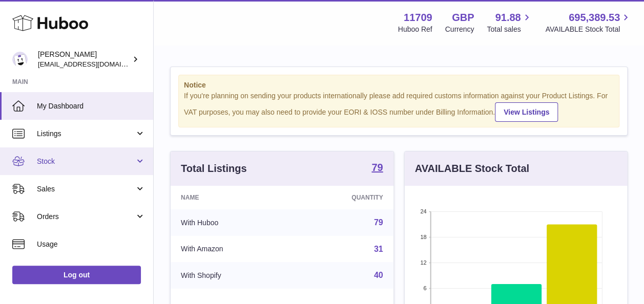 This screenshot has height=304, width=644. I want to click on strong: 79, so click(377, 167).